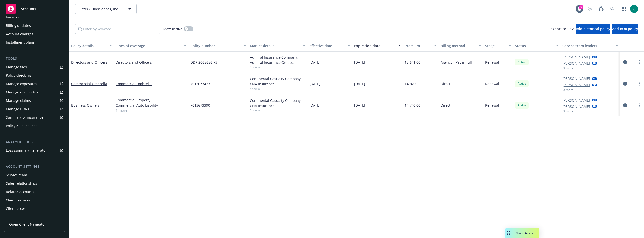 The height and width of the screenshot is (238, 644). I want to click on a: Manage certificates, so click(35, 92).